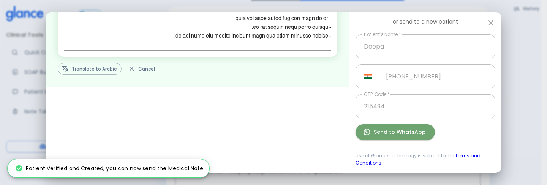 Image resolution: width=547 pixels, height=185 pixels. I want to click on input: Enter Patient's Name, so click(426, 46).